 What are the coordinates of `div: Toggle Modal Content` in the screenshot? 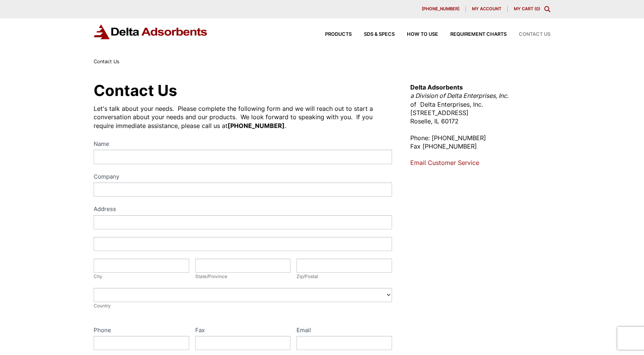 It's located at (547, 9).